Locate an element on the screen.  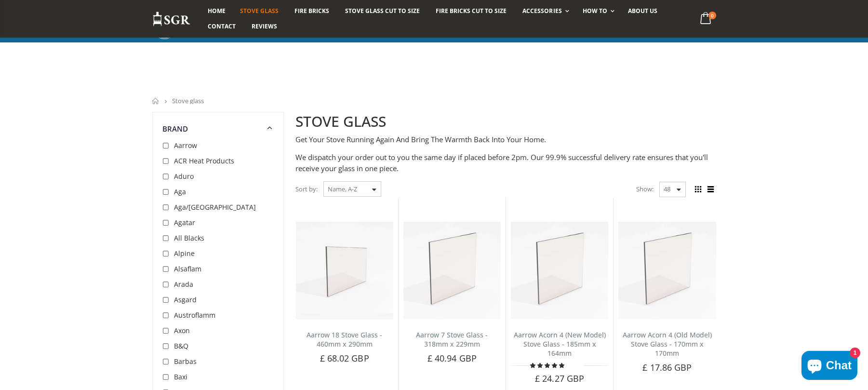
span: Fire Bricks is located at coordinates (312, 11).